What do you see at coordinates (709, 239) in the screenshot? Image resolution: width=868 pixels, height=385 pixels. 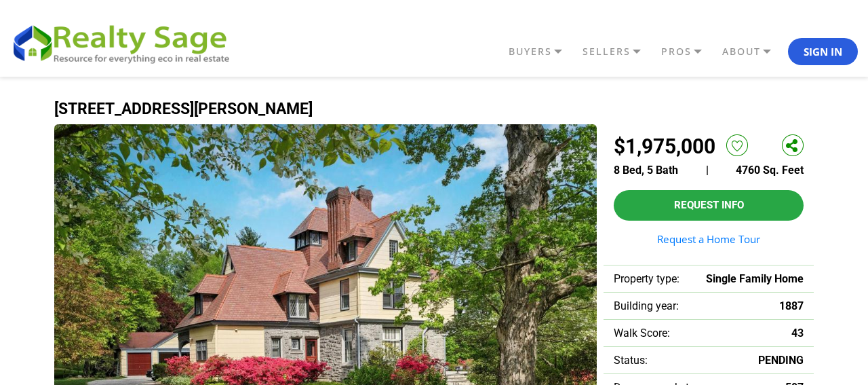 I see `a: Request a Home Tour` at bounding box center [709, 239].